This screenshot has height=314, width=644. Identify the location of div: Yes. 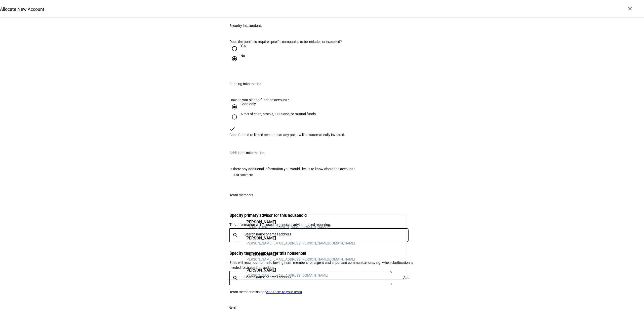
(243, 46).